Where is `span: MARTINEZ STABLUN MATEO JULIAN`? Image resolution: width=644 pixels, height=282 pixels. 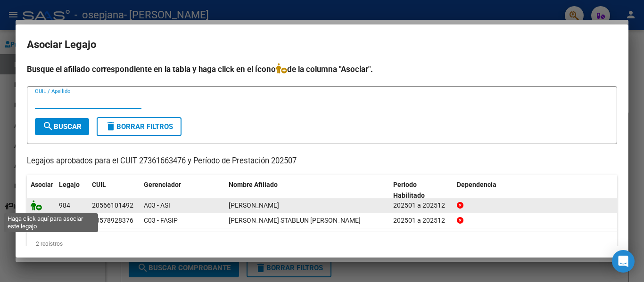
span: MARTINEZ STABLUN MATEO JULIAN is located at coordinates (294, 220).